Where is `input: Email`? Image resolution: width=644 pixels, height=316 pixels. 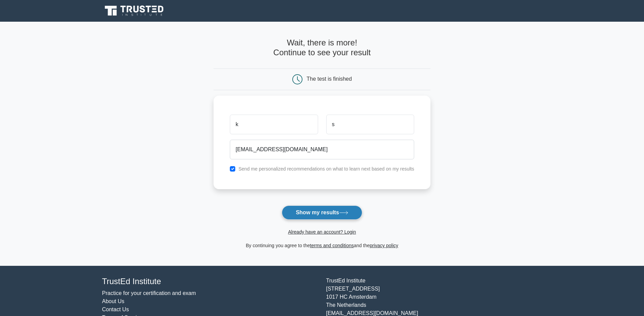 input: Email is located at coordinates (322, 150).